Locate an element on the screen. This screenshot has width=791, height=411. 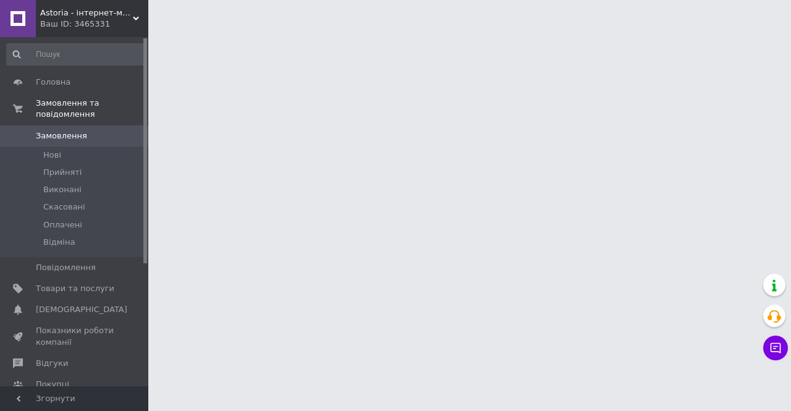
span: Показники роботи компанії is located at coordinates (75, 336).